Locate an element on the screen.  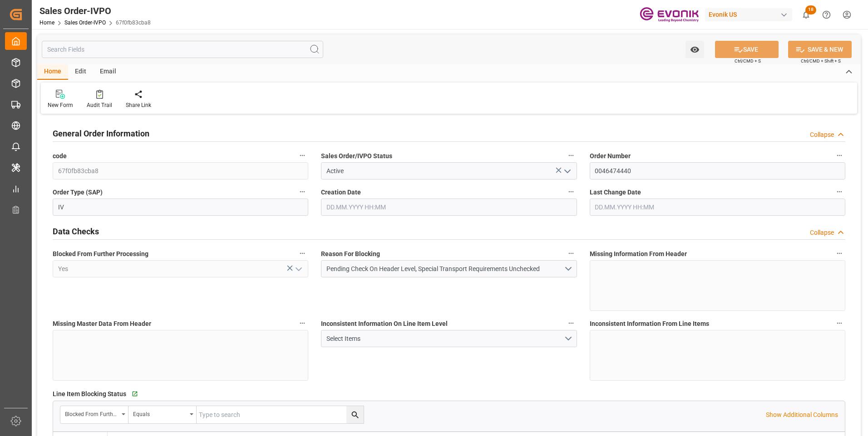
button: SAVE is located at coordinates (747, 49).